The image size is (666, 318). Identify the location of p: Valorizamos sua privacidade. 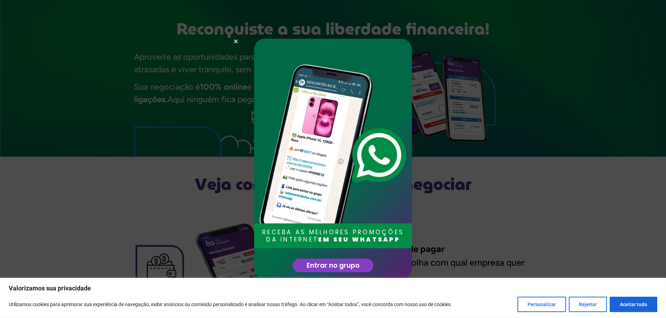
(333, 289).